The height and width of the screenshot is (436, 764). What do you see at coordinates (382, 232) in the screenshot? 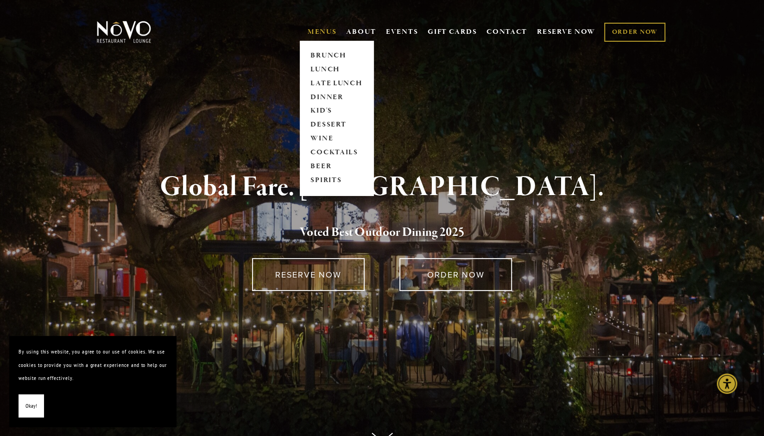
I see `h2: 5` at bounding box center [382, 232].